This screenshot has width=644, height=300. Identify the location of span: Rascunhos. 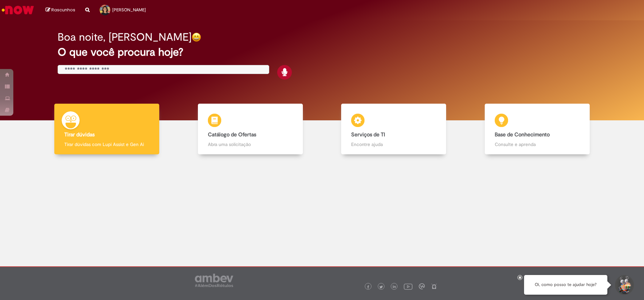
(63, 9).